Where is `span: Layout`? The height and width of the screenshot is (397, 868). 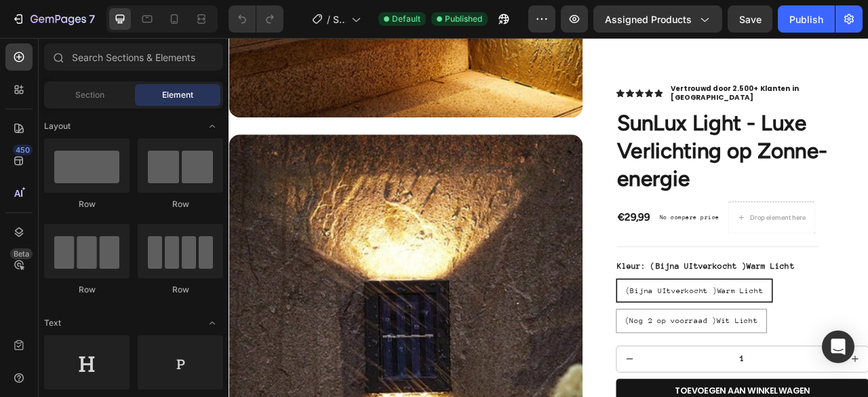 span: Layout is located at coordinates (57, 126).